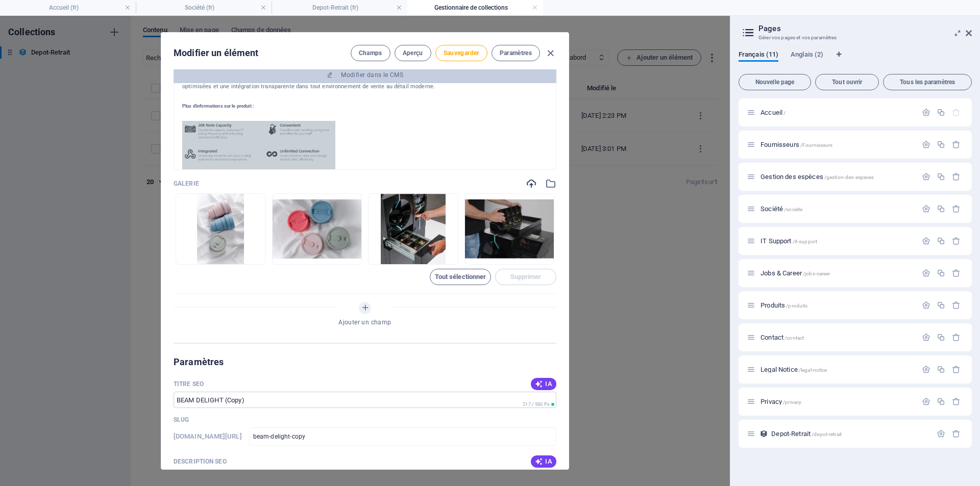  I want to click on h4: Société (fr), so click(203, 8).